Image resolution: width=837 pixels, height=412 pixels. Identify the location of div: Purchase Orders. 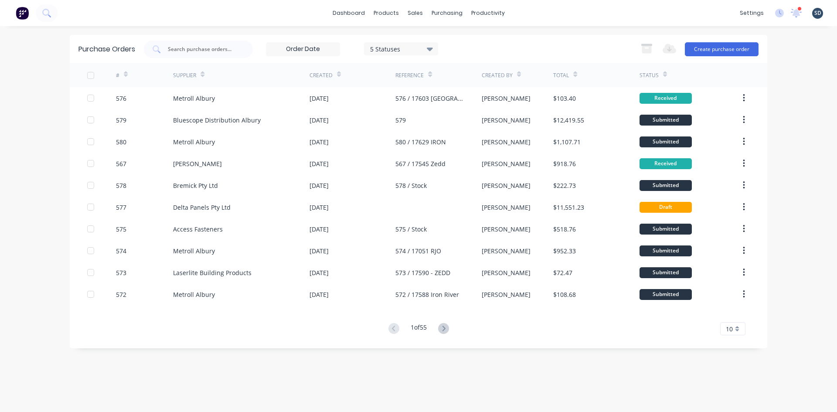
(107, 49).